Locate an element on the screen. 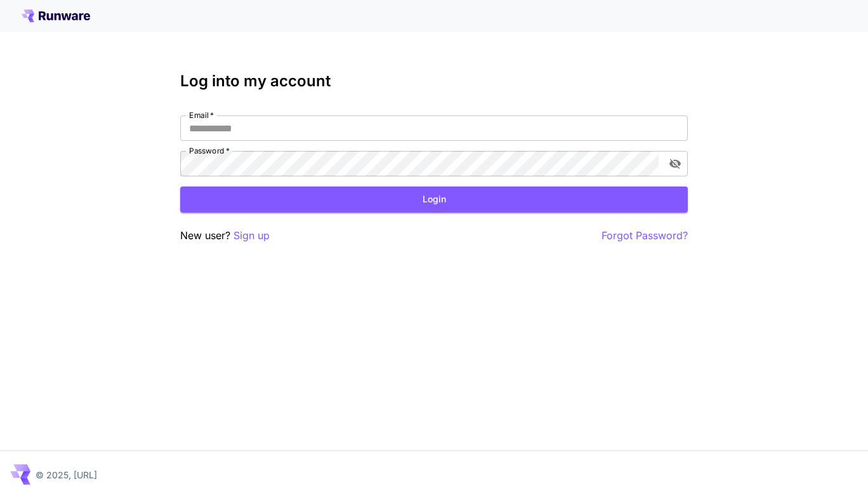  button: Sign up is located at coordinates (251, 235).